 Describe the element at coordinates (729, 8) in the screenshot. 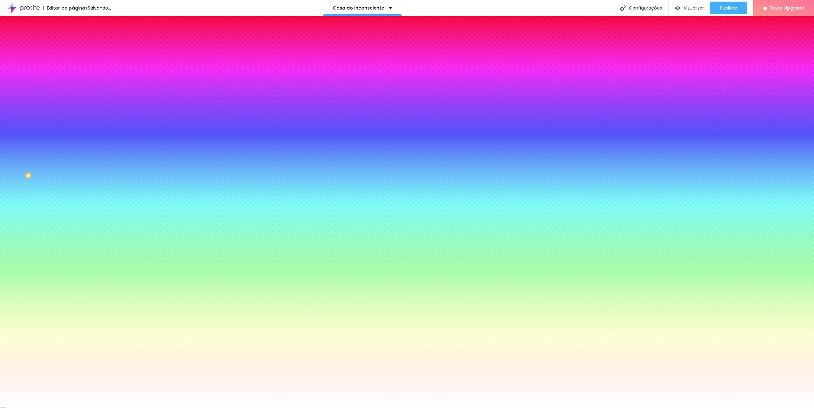

I see `button: Publicar` at that location.